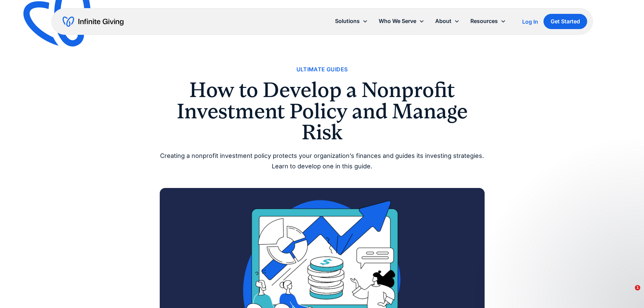  I want to click on a: Get Started, so click(565, 22).